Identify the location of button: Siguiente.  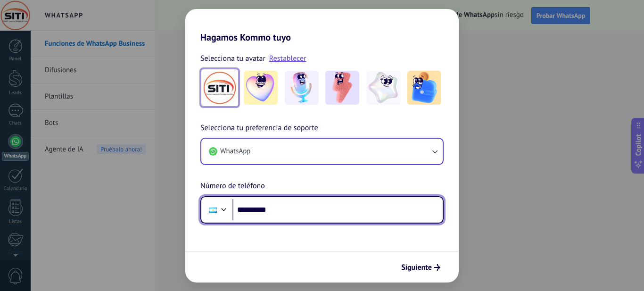
(421, 267).